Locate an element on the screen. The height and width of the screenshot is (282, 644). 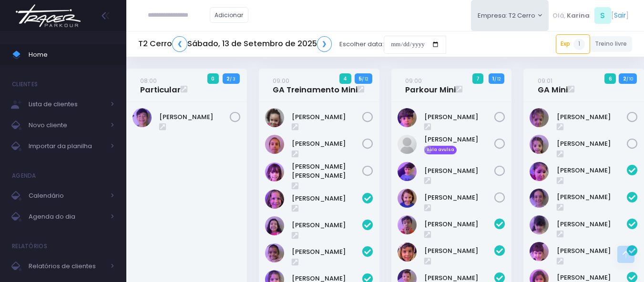
img: Isabela Sanseverino Curvo Candido Lima is located at coordinates (539, 225).